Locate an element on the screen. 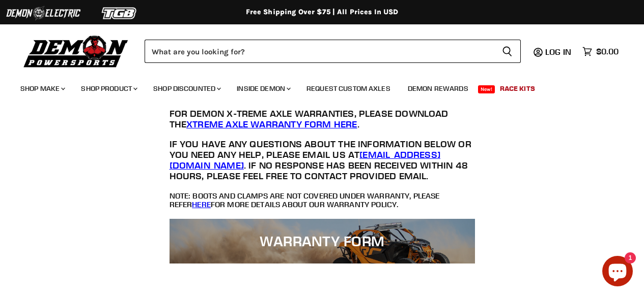 Image resolution: width=644 pixels, height=297 pixels. span: $0.00 is located at coordinates (607, 51).